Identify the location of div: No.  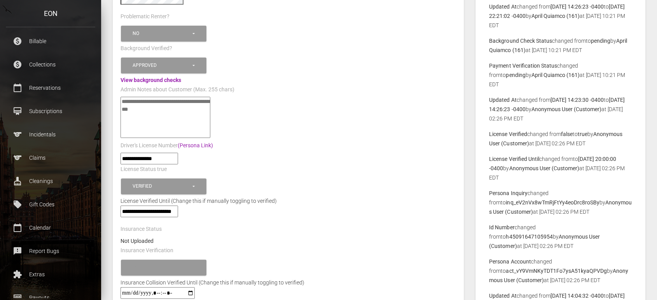
(162, 33).